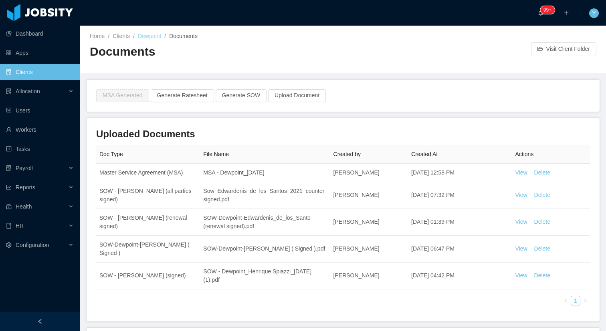 This screenshot has height=331, width=606. I want to click on i: icon: book, so click(9, 226).